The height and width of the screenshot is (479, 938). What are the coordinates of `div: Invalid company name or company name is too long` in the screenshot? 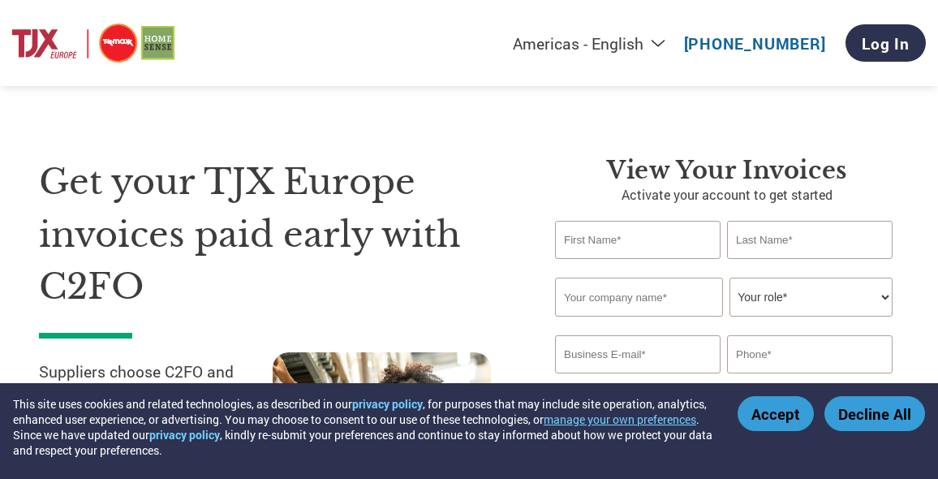 It's located at (724, 323).